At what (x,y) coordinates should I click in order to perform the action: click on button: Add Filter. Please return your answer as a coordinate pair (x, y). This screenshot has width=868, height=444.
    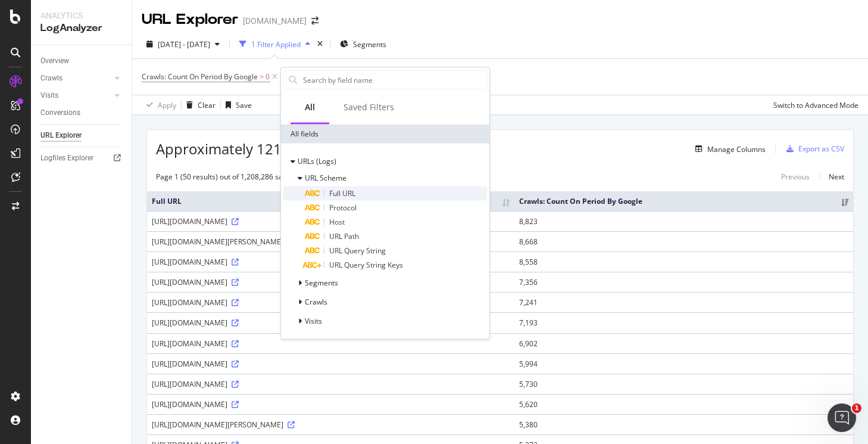
    Looking at the image, I should click on (303, 77).